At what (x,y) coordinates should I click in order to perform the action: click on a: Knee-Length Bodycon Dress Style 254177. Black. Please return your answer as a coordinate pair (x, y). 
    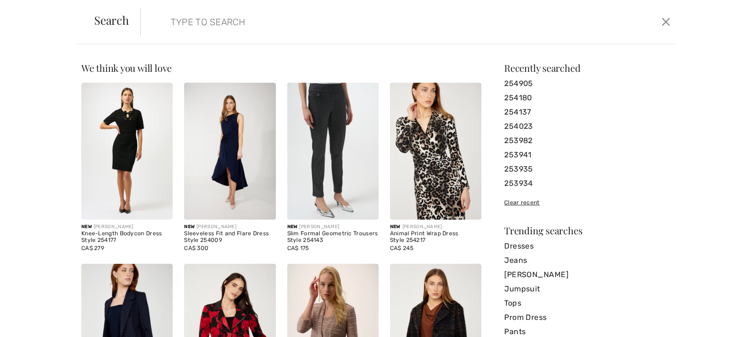
    Looking at the image, I should click on (127, 151).